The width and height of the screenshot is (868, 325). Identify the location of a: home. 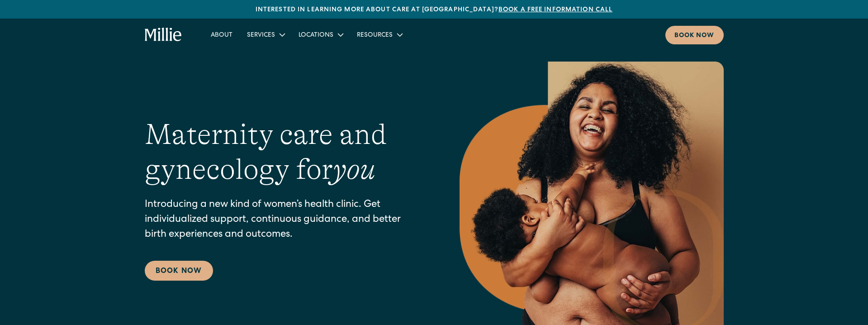
(163, 35).